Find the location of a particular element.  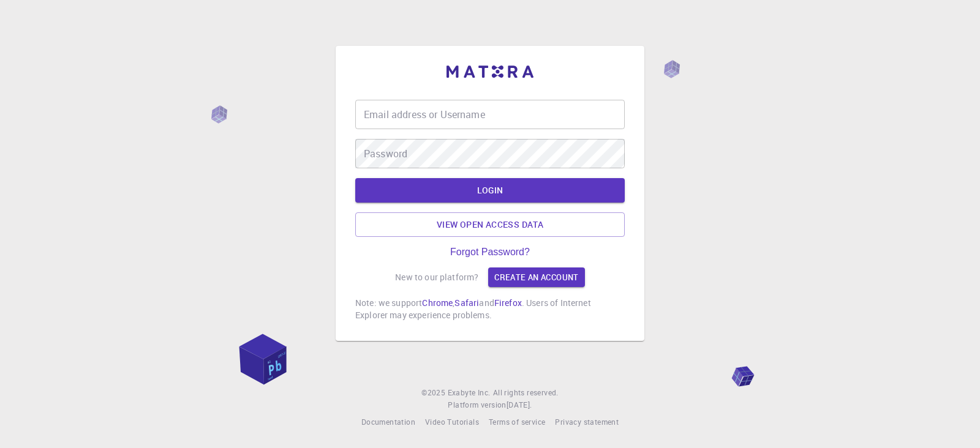

span: Privacy statement is located at coordinates (587, 422).